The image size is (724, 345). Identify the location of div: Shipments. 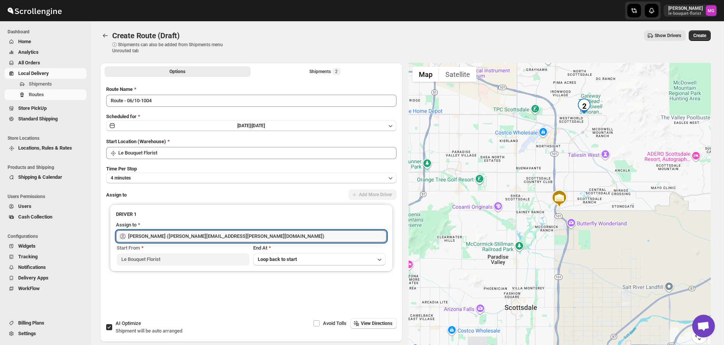
(325, 72).